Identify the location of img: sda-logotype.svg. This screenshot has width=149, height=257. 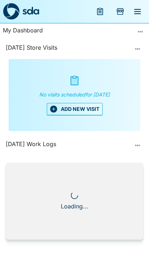
(31, 10).